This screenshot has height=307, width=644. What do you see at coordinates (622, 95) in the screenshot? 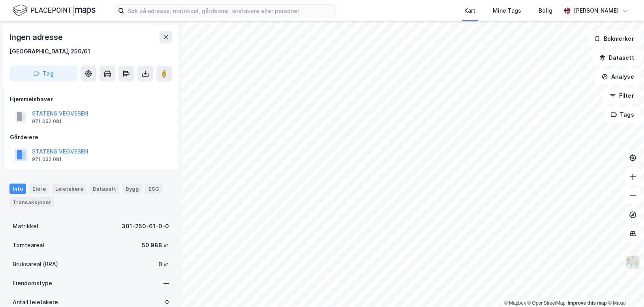
I see `button: Filter` at bounding box center [622, 95].